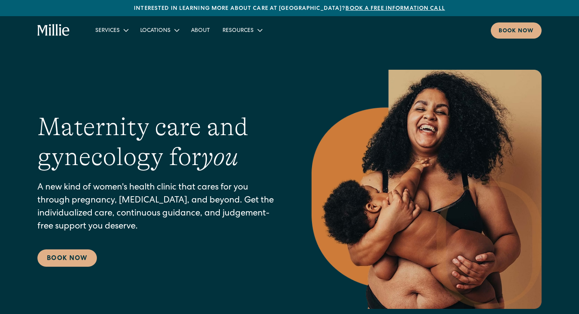  Describe the element at coordinates (159, 142) in the screenshot. I see `h1: Maternity care and gynecology for` at that location.